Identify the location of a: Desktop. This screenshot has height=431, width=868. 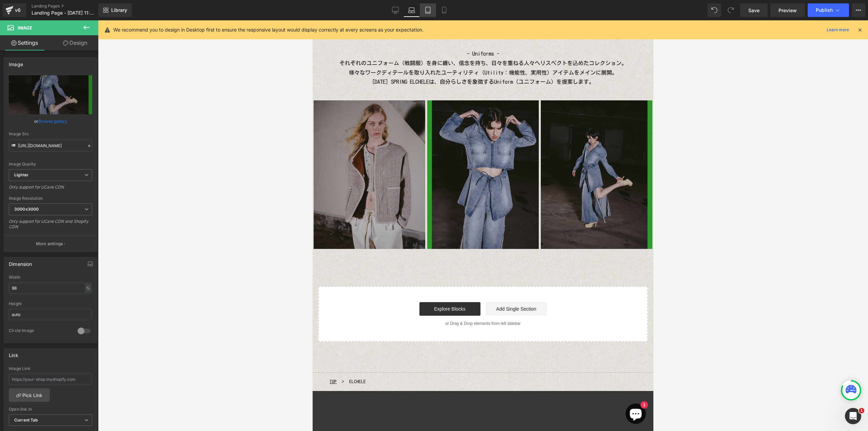
(395, 10).